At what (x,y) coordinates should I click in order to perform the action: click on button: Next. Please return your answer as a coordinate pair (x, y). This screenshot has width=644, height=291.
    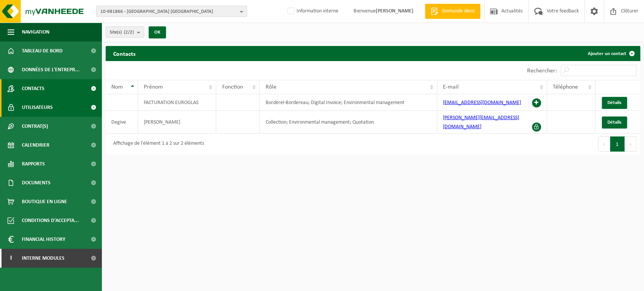
    Looking at the image, I should click on (630, 144).